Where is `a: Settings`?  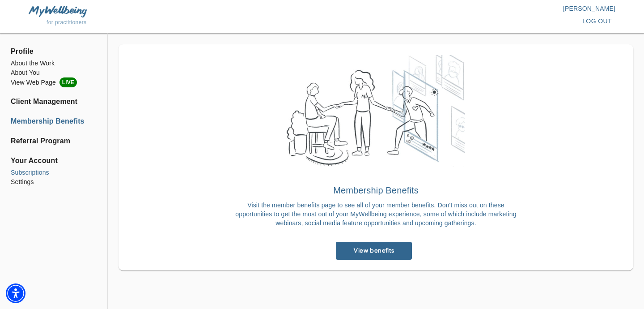
a: Settings is located at coordinates (54, 181).